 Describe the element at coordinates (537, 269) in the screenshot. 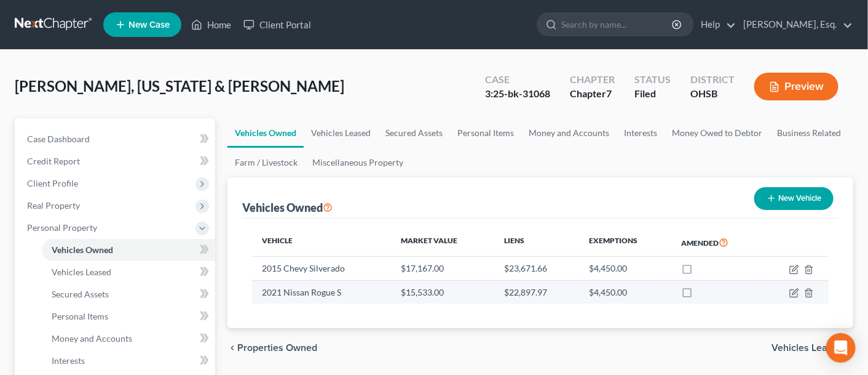

I see `td: $23,671.66` at that location.